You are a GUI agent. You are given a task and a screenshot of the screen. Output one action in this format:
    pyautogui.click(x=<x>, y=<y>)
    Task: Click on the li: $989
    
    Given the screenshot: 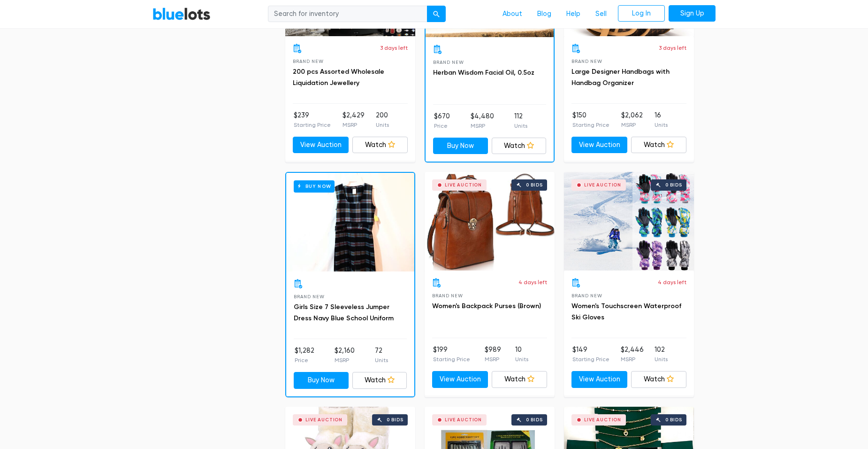 What is the action you would take?
    pyautogui.click(x=493, y=354)
    